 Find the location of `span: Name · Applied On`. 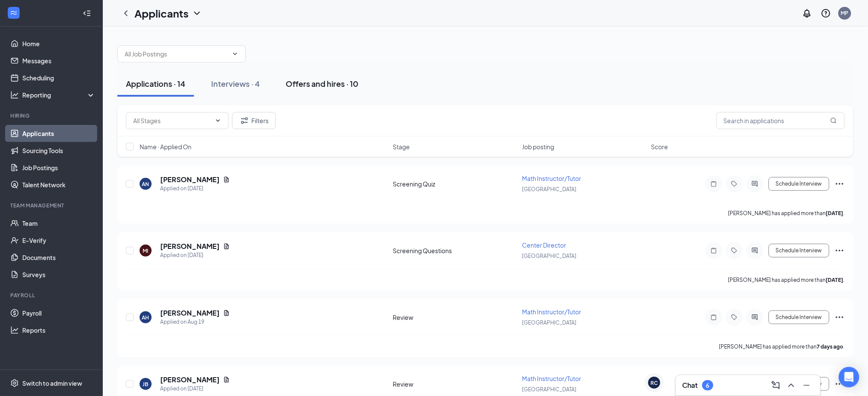

span: Name · Applied On is located at coordinates (165, 147).